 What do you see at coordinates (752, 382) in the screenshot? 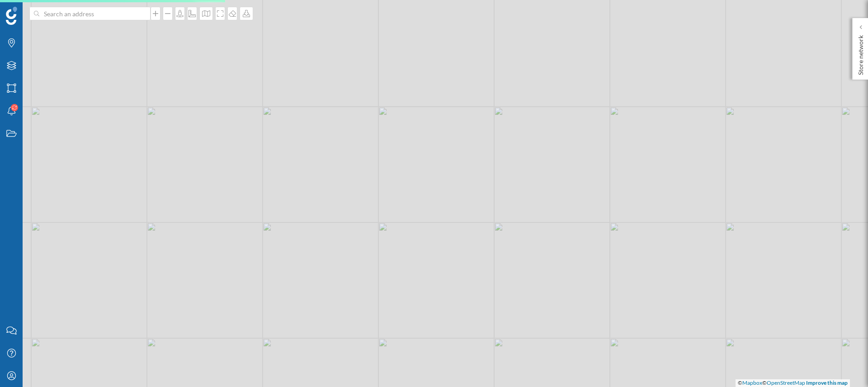
I see `a: Mapbox` at bounding box center [752, 382].